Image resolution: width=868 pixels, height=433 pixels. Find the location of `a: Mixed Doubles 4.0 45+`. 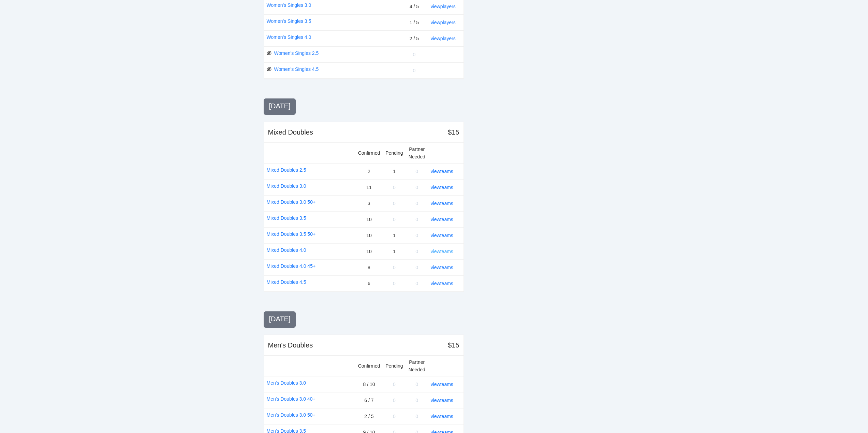

a: Mixed Doubles 4.0 45+ is located at coordinates (291, 266).